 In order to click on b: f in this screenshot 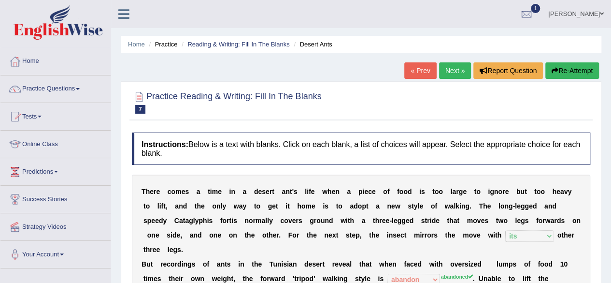, I will do `click(436, 206)`.